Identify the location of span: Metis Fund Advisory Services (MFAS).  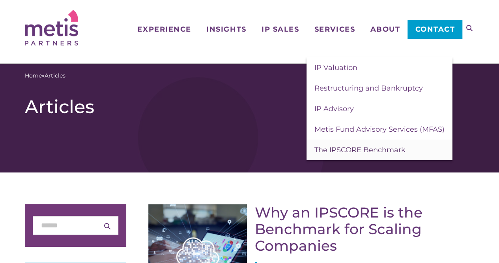
(380, 129).